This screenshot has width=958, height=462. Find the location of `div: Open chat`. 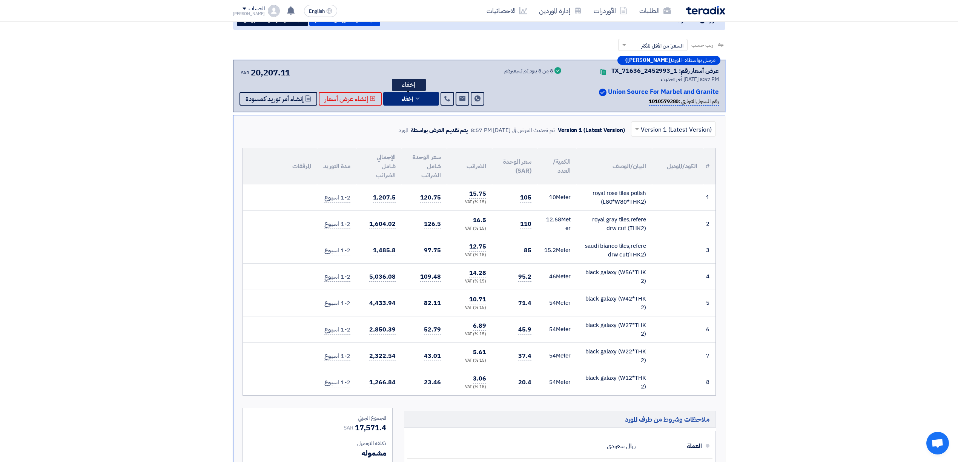

div: Open chat is located at coordinates (937, 443).